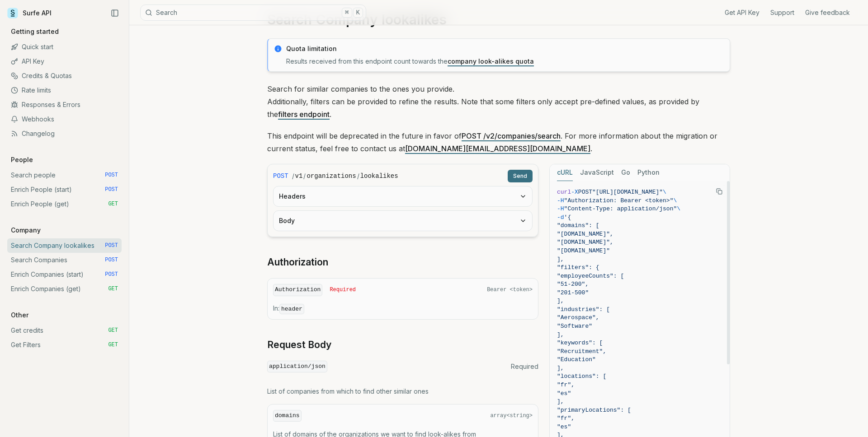 The image size is (868, 437). I want to click on span: "industries": [, so click(583, 309).